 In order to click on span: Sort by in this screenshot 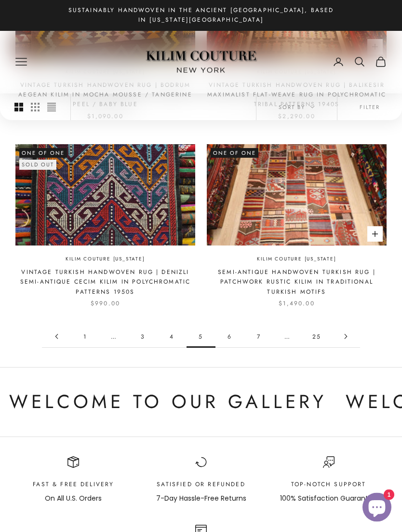, I will do `click(296, 107)`.